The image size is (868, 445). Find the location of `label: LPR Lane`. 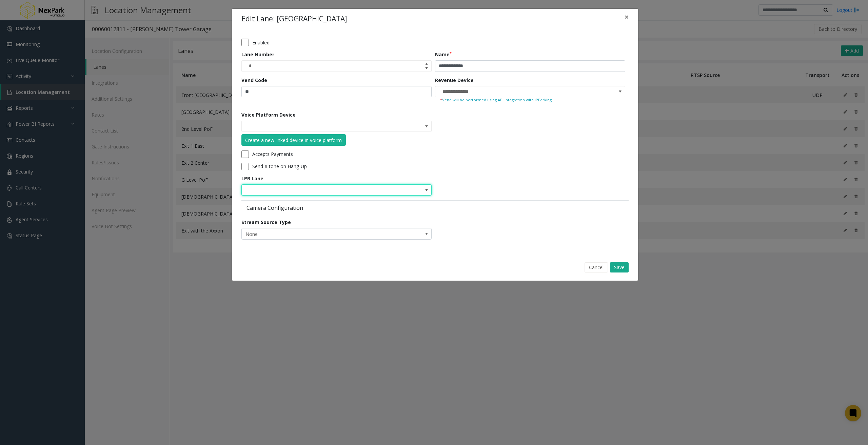

label: LPR Lane is located at coordinates (252, 178).